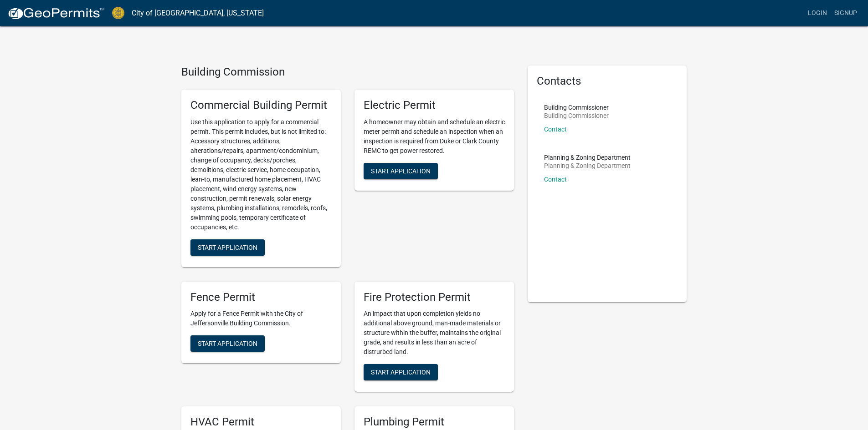 The height and width of the screenshot is (430, 868). What do you see at coordinates (261, 175) in the screenshot?
I see `p: Use this application to apply for a commercial permit. This permit includes, but is not limited t...` at bounding box center [261, 175].